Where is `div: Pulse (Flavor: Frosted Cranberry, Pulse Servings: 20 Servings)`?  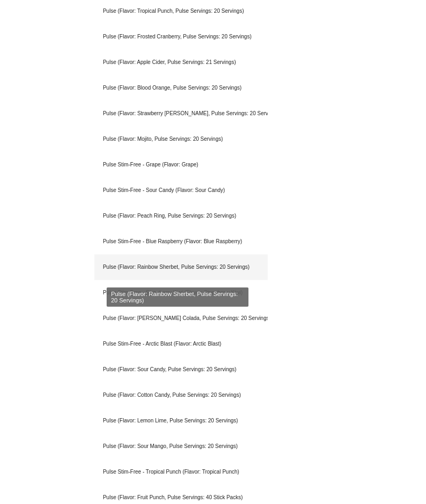 div: Pulse (Flavor: Frosted Cranberry, Pulse Servings: 20 Servings) is located at coordinates (181, 37).